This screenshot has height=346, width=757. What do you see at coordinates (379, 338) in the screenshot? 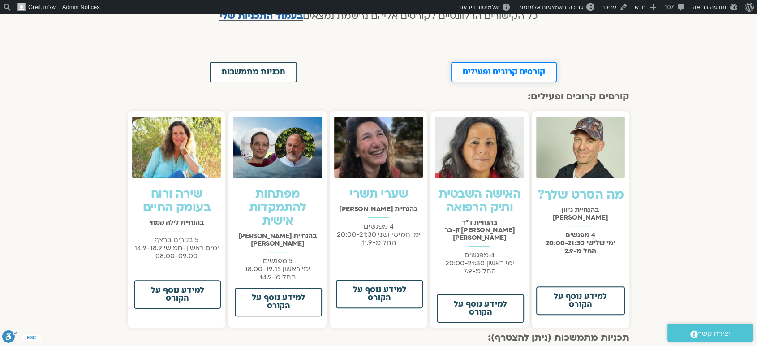
I see `h2: תכניות מתמשכות (ניתן להצטרף):` at bounding box center [379, 338].